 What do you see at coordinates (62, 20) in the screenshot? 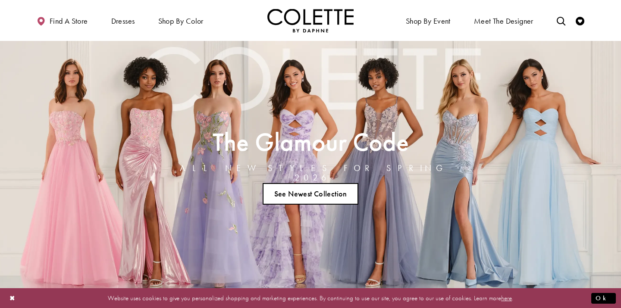
I see `a: Find a store` at bounding box center [62, 20].